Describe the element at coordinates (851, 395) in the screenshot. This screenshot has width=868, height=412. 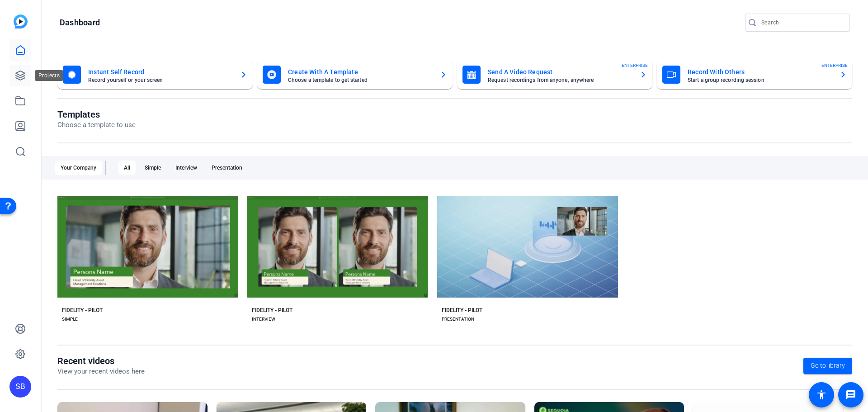
I see `mat-icon: message` at that location.